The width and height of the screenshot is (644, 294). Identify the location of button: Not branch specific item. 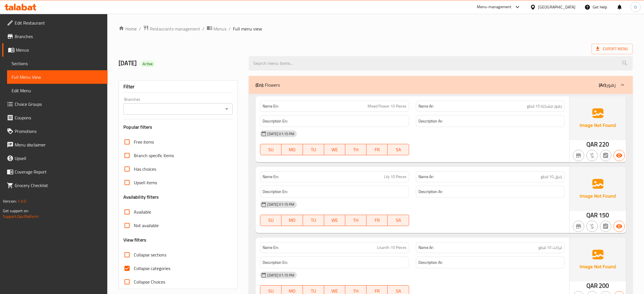
(578, 155).